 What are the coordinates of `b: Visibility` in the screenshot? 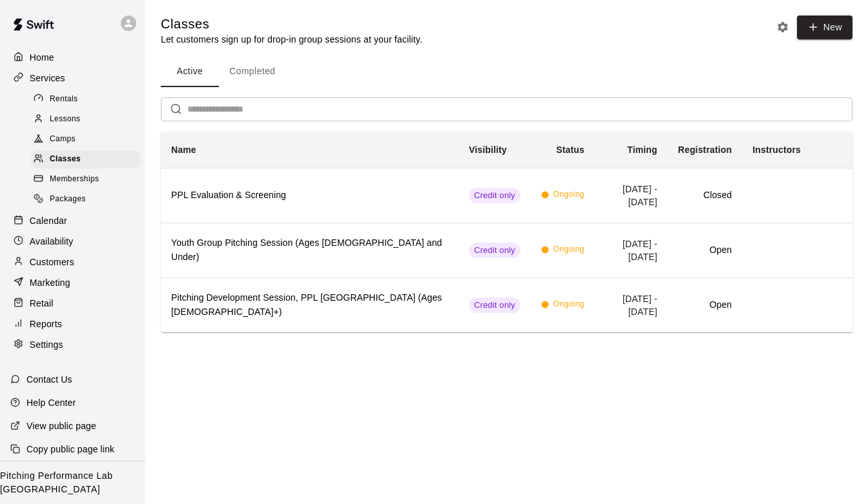 It's located at (488, 150).